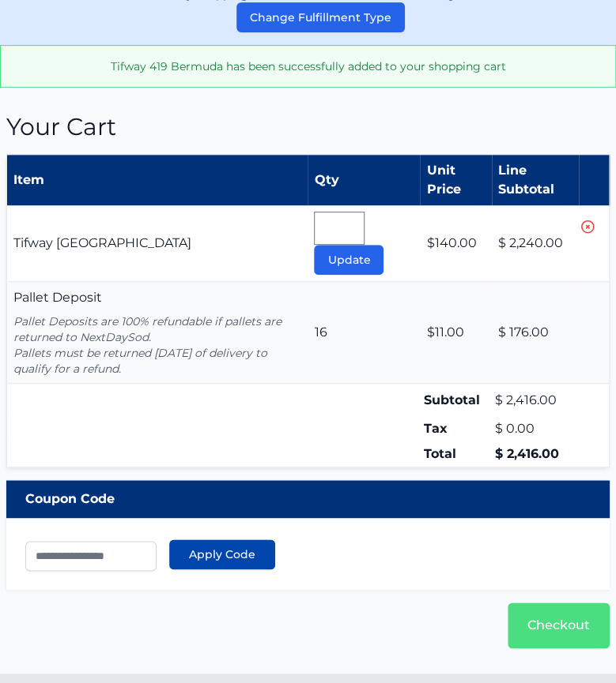 The image size is (616, 683). I want to click on p: Tifway 419 Bermuda has been successfully added to your shopping cart, so click(308, 66).